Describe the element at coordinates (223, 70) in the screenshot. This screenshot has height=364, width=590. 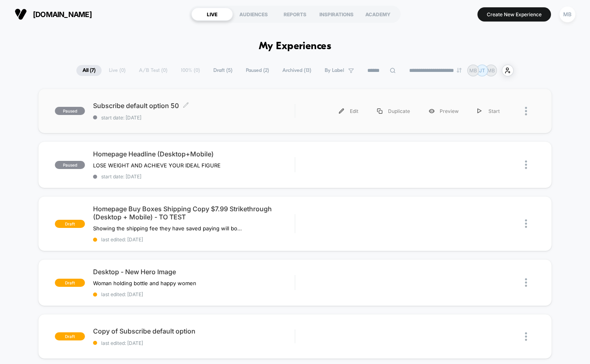
I see `span: Draft ( 5 )` at that location.